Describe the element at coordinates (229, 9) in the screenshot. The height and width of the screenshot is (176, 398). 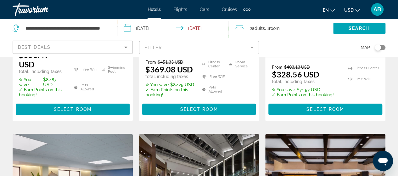
I see `span: Cruises` at that location.